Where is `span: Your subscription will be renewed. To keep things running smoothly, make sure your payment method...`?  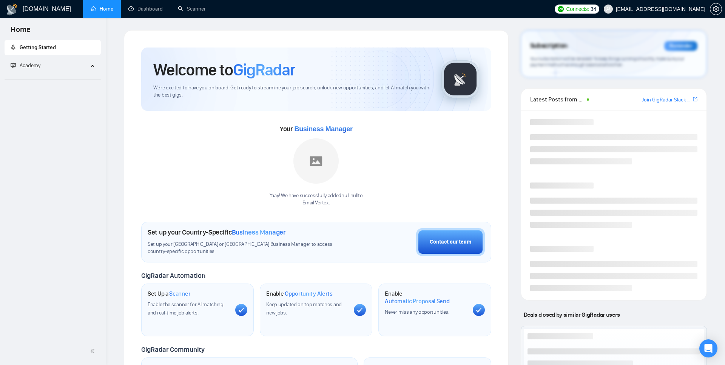 span: Your subscription will be renewed. To keep things running smoothly, make sure your payment method... is located at coordinates (607, 62).